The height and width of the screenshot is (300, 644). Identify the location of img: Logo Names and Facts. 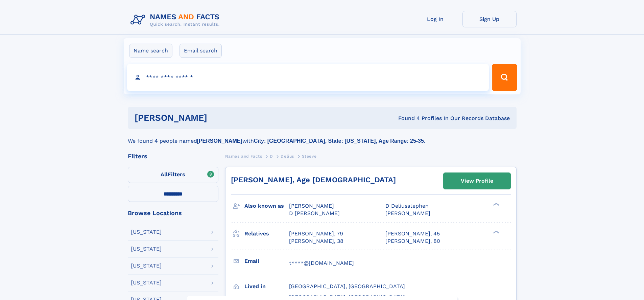
(176, 20).